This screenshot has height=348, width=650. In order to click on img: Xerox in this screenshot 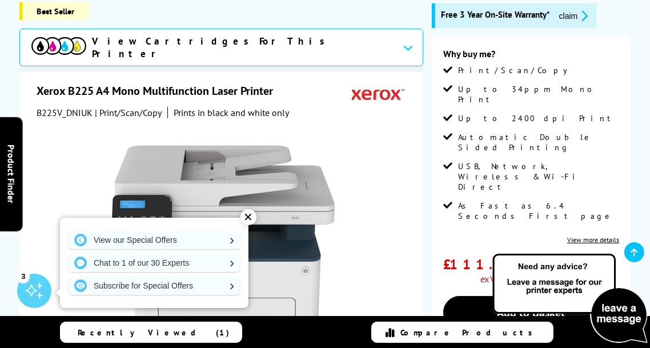, I will do `click(378, 94)`.